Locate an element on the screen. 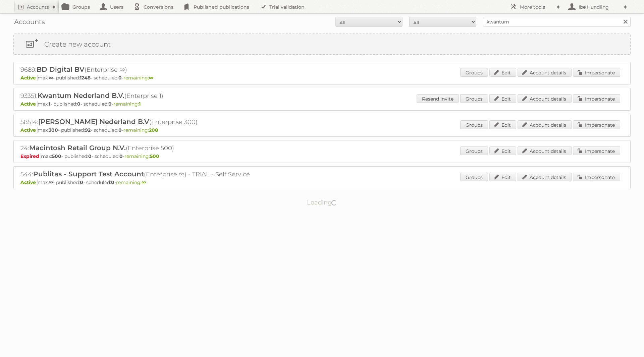 Image resolution: width=644 pixels, height=357 pixels. h2: 9689: (Enterprise ∞) is located at coordinates (138, 70).